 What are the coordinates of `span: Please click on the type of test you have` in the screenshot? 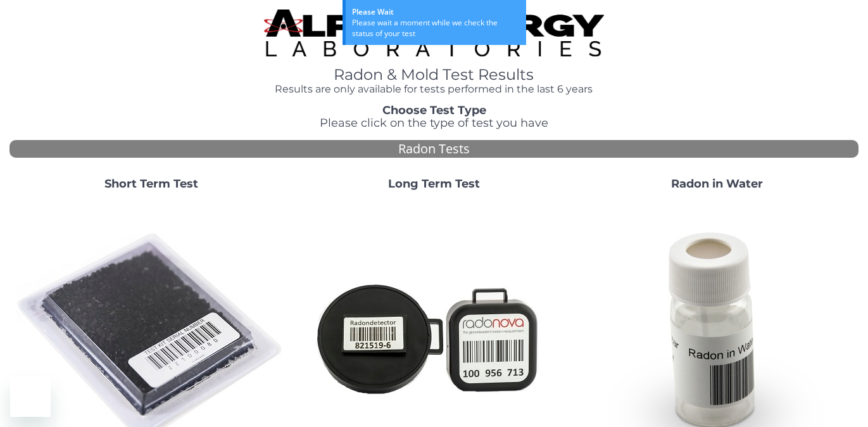 It's located at (434, 123).